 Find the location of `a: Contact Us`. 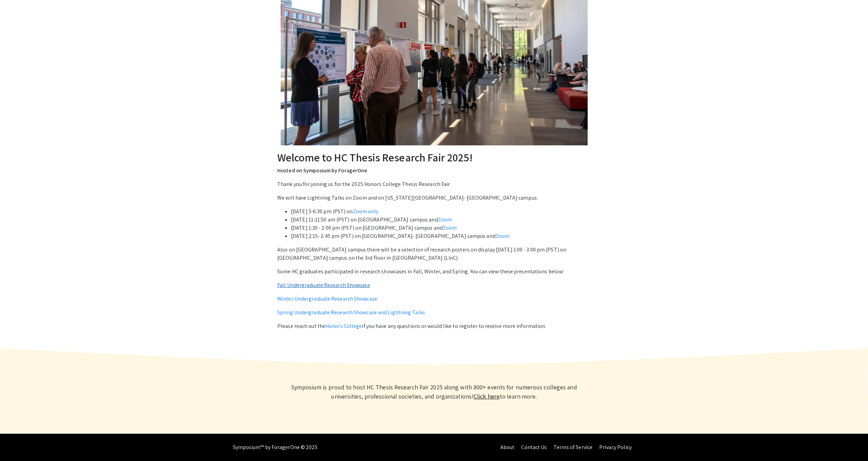

a: Contact Us is located at coordinates (534, 447).